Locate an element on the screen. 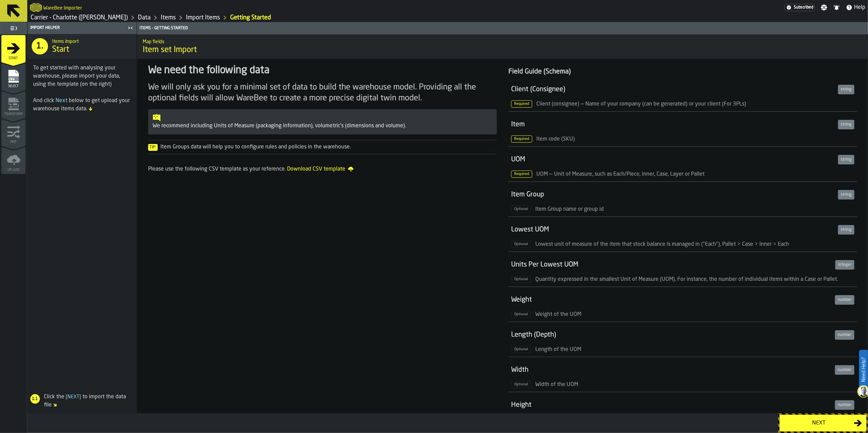 The width and height of the screenshot is (868, 433). span: Select is located at coordinates (13, 86).